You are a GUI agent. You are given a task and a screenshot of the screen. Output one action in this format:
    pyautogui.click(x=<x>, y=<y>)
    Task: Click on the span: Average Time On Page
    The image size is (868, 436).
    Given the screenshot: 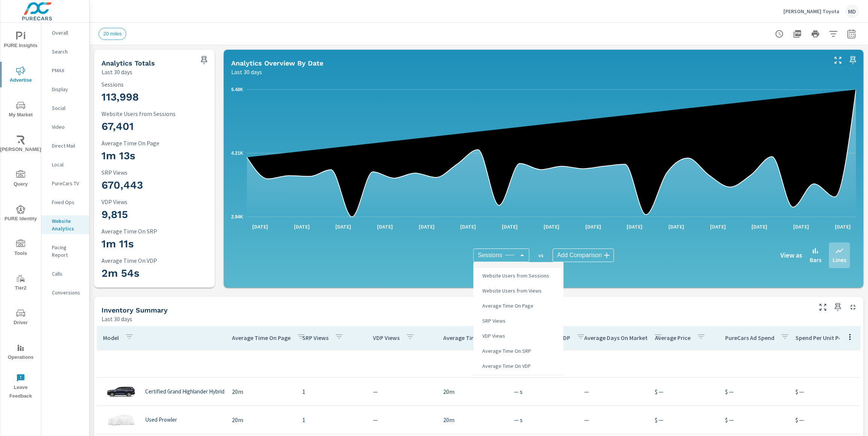 What is the action you would take?
    pyautogui.click(x=507, y=305)
    